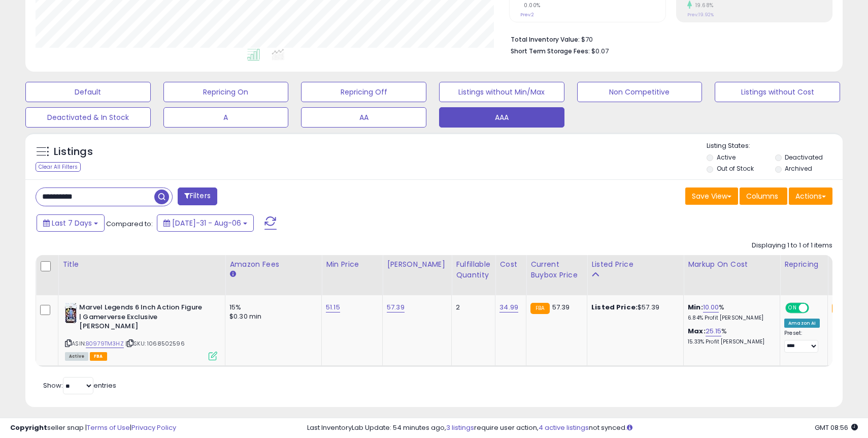  What do you see at coordinates (108, 427) in the screenshot?
I see `a: Terms of Use` at bounding box center [108, 427].